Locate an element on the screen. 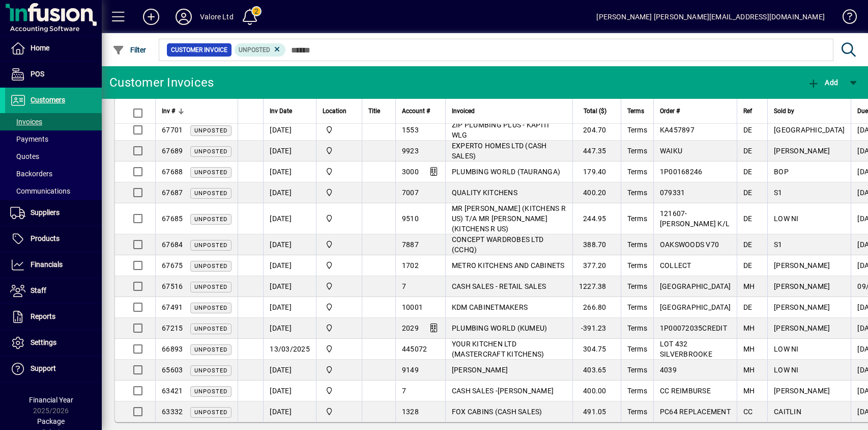  a: Home is located at coordinates (54, 48).